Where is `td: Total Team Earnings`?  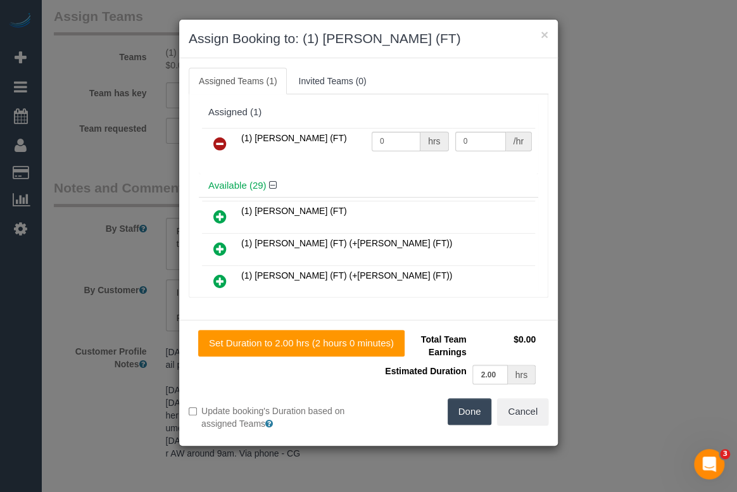
td: Total Team Earnings is located at coordinates (424, 346).